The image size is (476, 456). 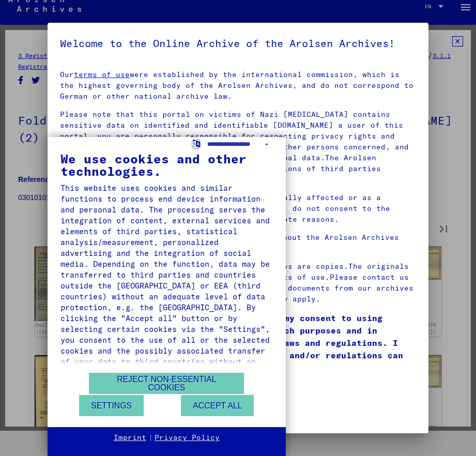 I want to click on div: We use cookies and other technologies., so click(x=166, y=165).